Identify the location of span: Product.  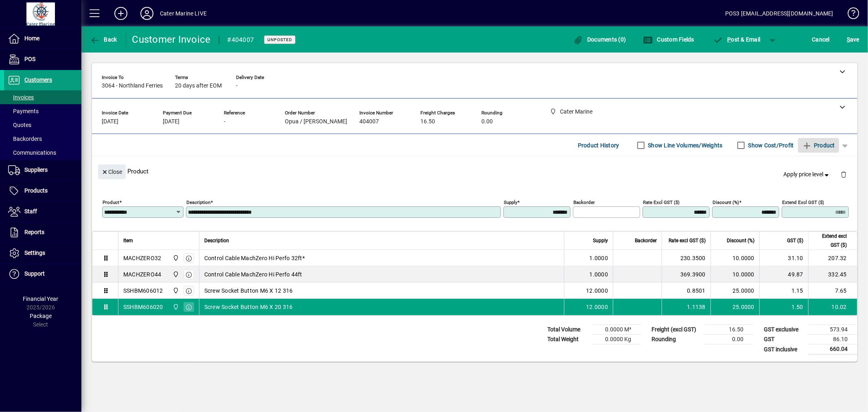
(818, 145).